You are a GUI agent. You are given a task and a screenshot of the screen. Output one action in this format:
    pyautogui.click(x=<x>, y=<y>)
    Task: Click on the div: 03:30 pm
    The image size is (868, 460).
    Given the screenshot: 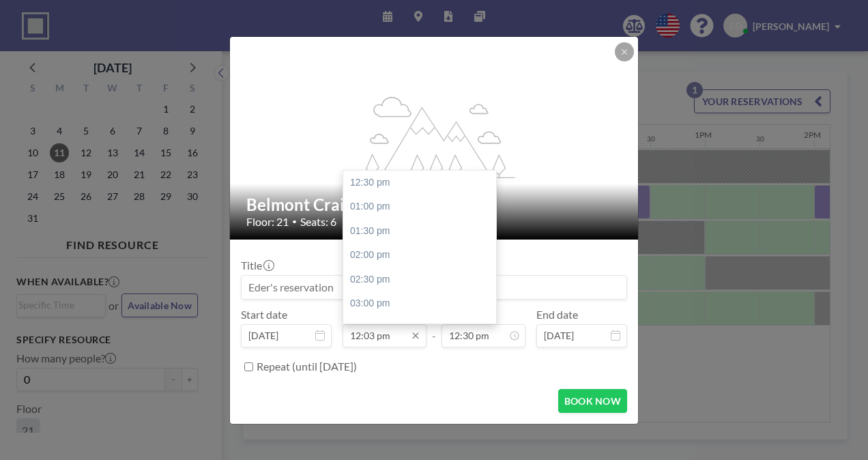 What is the action you would take?
    pyautogui.click(x=423, y=328)
    